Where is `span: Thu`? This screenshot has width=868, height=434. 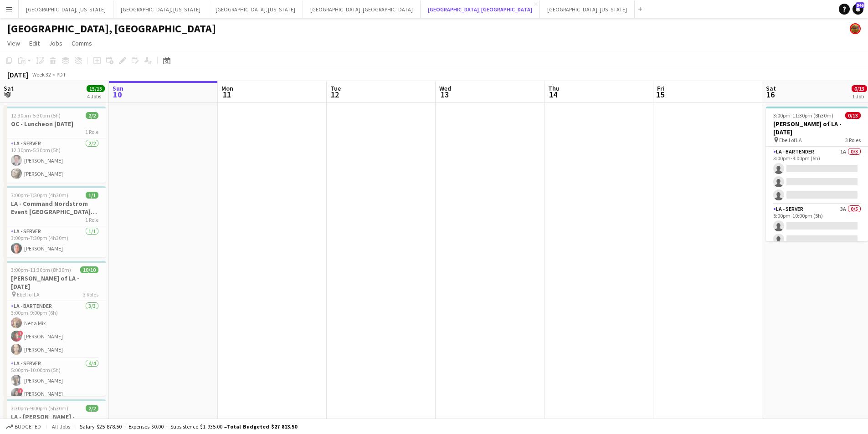 span: Thu is located at coordinates (554, 88).